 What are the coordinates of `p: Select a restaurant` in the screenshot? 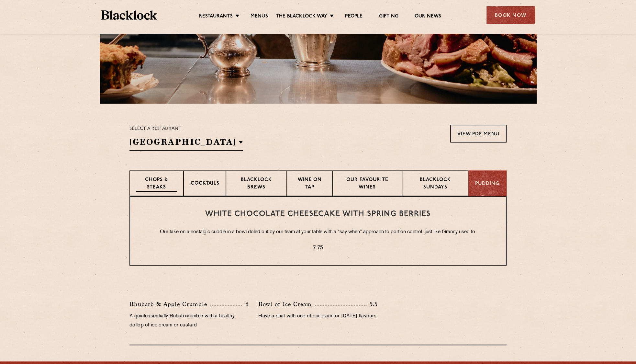 It's located at (186, 129).